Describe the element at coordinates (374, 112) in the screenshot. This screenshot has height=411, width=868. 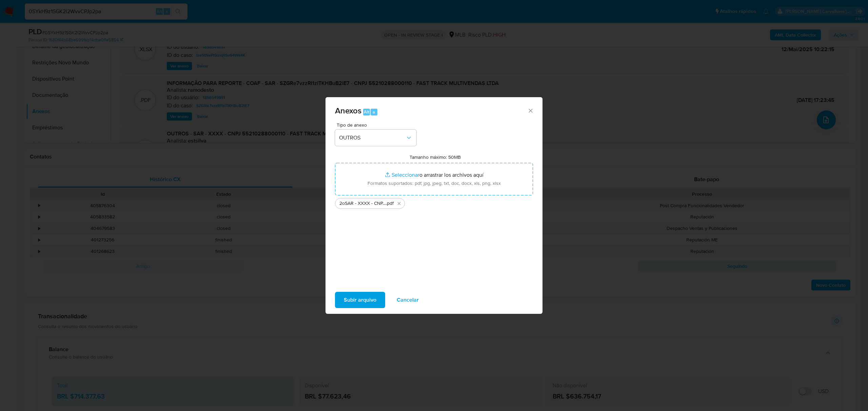
I see `span: a` at that location.